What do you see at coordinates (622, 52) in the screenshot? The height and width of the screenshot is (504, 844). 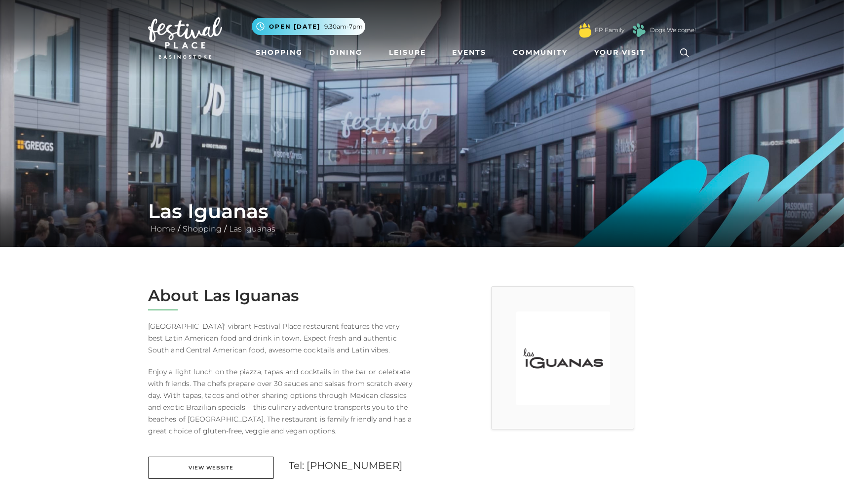 I see `a: Your Visit` at bounding box center [622, 52].